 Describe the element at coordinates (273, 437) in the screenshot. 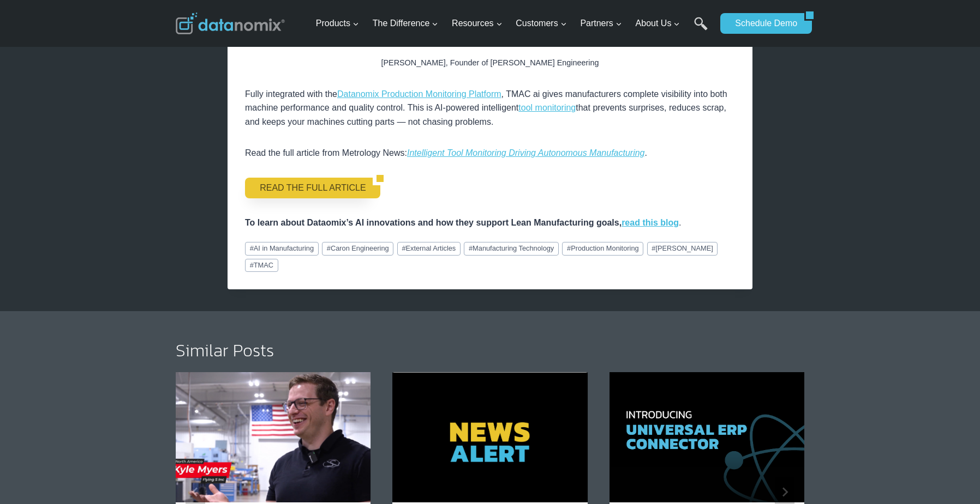

I see `img: VIDEO: How Flying S is Turning Data into a Competitive Advantage with Datanomix Production Monito...` at that location.